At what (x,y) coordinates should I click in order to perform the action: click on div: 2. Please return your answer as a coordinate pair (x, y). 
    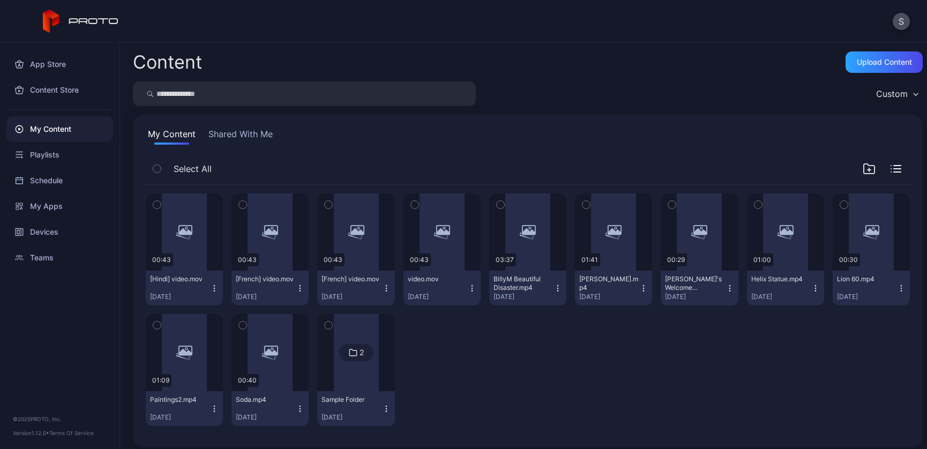
    Looking at the image, I should click on (362, 353).